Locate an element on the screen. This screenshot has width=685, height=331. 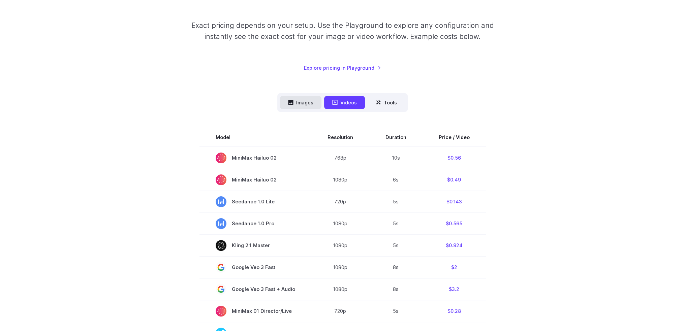
td: 768p is located at coordinates (340, 158).